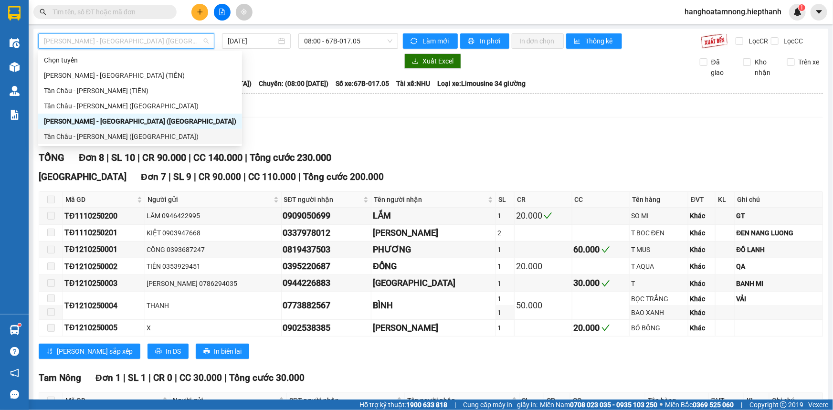 The height and width of the screenshot is (410, 833). What do you see at coordinates (244, 12) in the screenshot?
I see `button: aim` at bounding box center [244, 12].